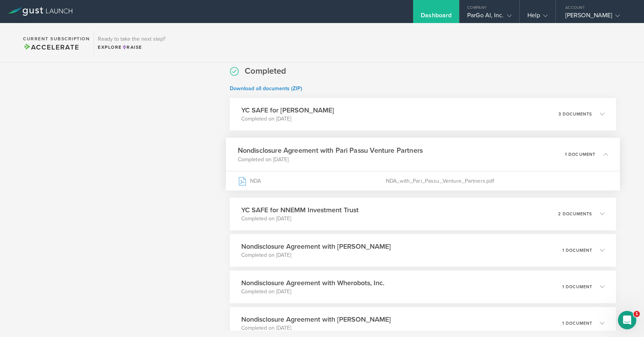  I want to click on h3: Nondisclosure Agreement with Wherobots, Inc., so click(313, 283).